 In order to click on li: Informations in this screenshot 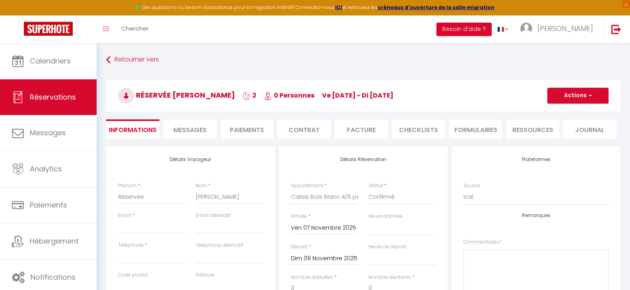, I will do `click(133, 129)`.